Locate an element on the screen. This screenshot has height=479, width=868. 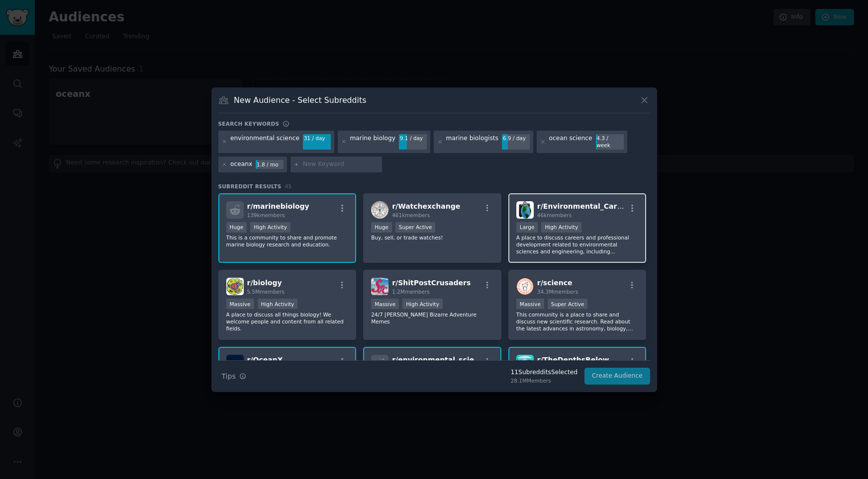
span: r/ biology is located at coordinates (264, 283).